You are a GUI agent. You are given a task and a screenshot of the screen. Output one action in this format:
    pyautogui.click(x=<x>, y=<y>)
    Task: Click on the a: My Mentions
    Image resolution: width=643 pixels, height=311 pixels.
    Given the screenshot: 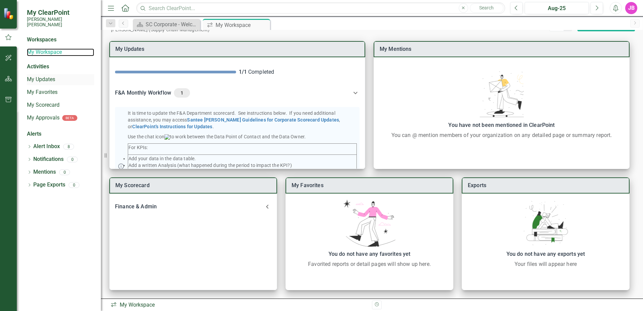 What is the action you would take?
    pyautogui.click(x=396, y=49)
    